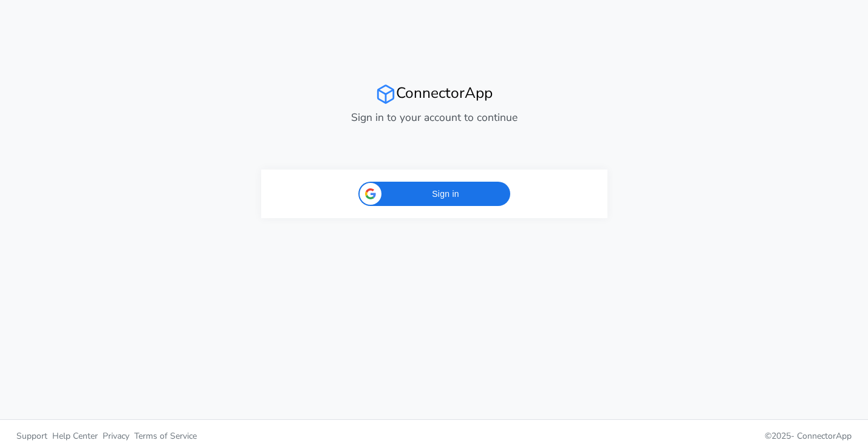 This screenshot has height=446, width=868. I want to click on span: Support, so click(31, 436).